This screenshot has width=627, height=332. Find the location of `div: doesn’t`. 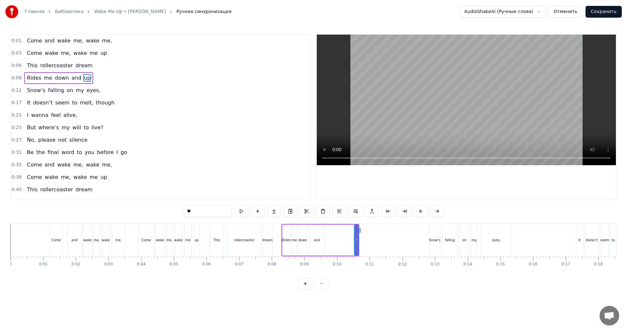

div: doesn’t is located at coordinates (592, 240).